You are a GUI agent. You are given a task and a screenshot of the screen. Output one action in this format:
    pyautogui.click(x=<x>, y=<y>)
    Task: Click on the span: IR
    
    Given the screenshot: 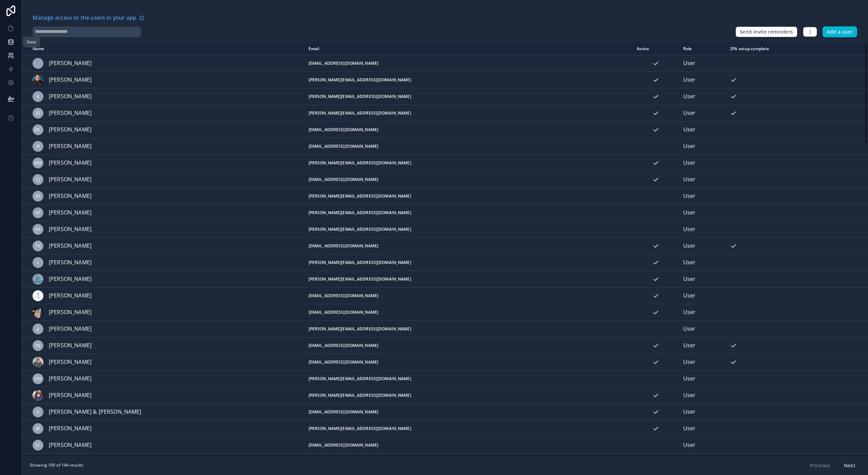 What is the action you would take?
    pyautogui.click(x=38, y=147)
    